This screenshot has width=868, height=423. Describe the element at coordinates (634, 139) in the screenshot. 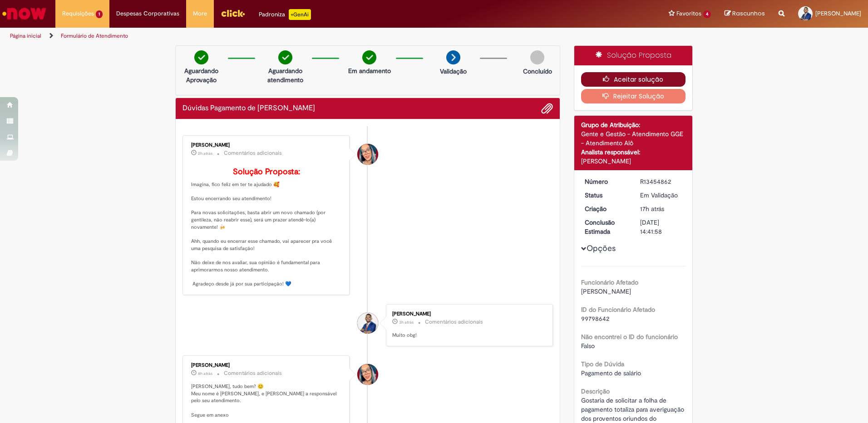

I see `div: Gente e Gestão - Atendimento GGE - Atendimento Alô` at that location.